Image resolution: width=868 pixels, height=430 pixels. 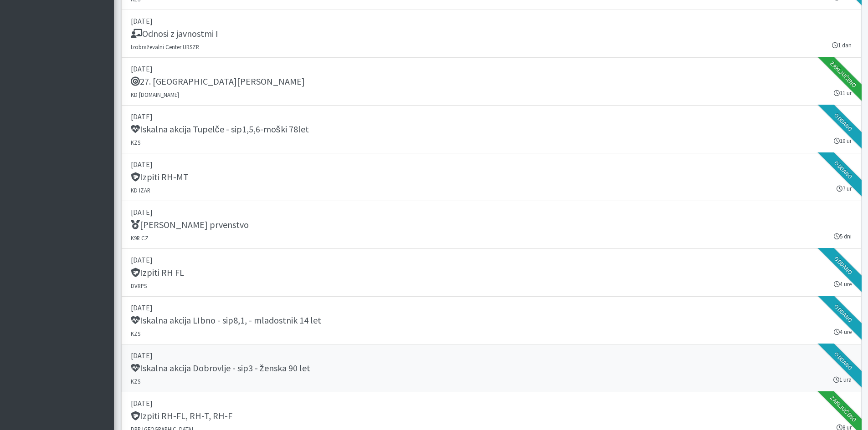 What do you see at coordinates (165, 47) in the screenshot?
I see `small: Izobraževalni Center URSZR` at bounding box center [165, 47].